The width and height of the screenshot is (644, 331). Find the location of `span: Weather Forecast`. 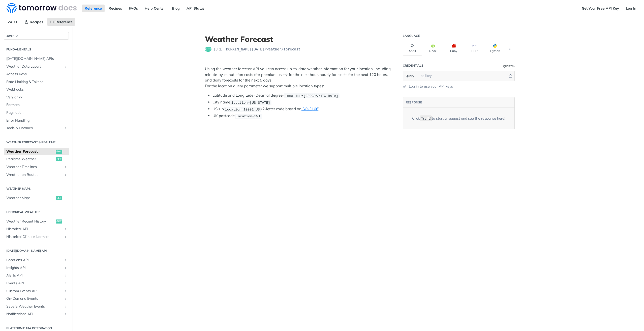

span: Weather Forecast is located at coordinates (30, 152).